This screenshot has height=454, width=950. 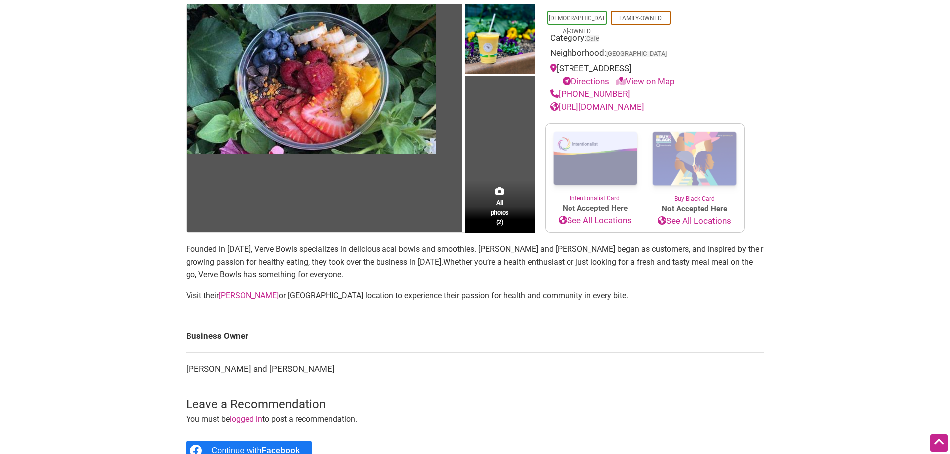 What do you see at coordinates (938, 443) in the screenshot?
I see `div: Scroll Back to Top` at bounding box center [938, 443].